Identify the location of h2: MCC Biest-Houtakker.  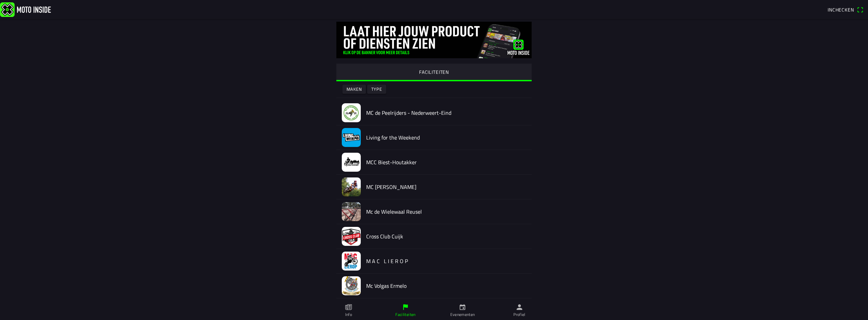
(446, 162).